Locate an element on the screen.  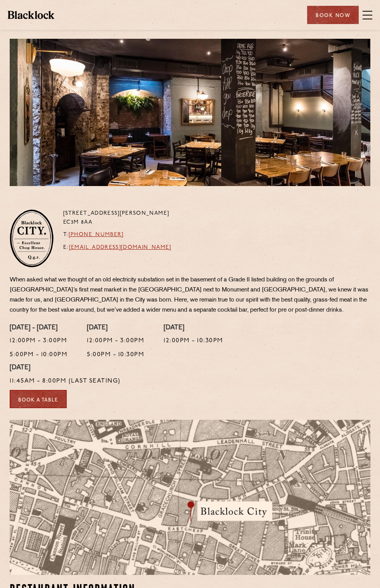
img: BL_Textured_Logo-footer-cropped.svg is located at coordinates (31, 14).